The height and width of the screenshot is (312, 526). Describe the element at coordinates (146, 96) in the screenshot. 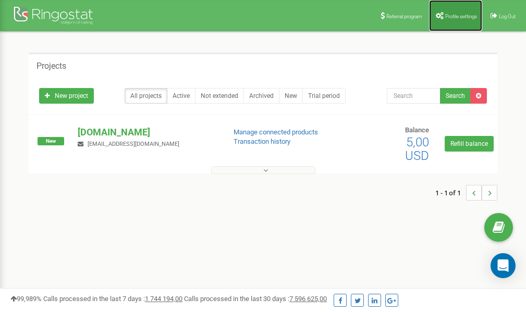

I see `a: All projects` at that location.